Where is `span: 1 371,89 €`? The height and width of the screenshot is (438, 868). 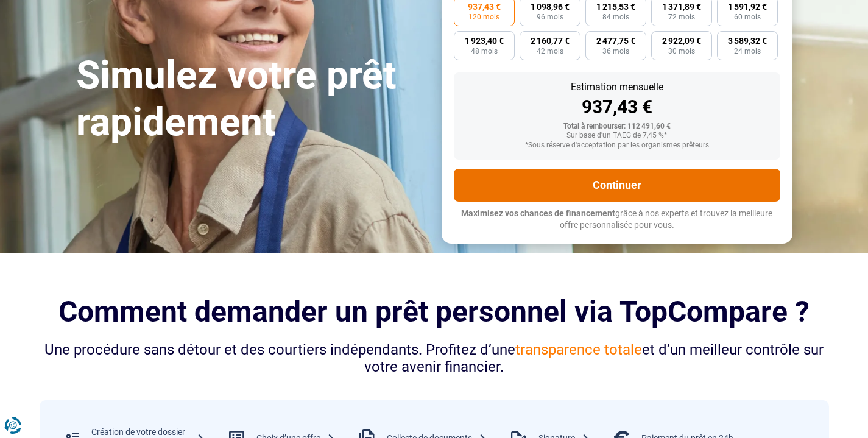
span: 1 371,89 € is located at coordinates (682, 7).